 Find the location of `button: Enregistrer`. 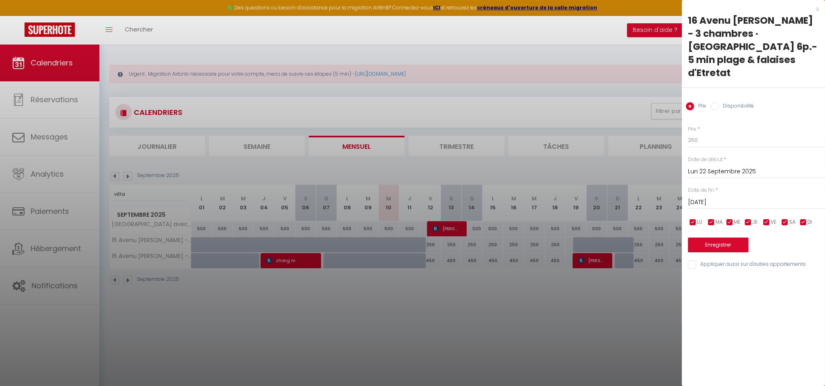

button: Enregistrer is located at coordinates (719, 245).